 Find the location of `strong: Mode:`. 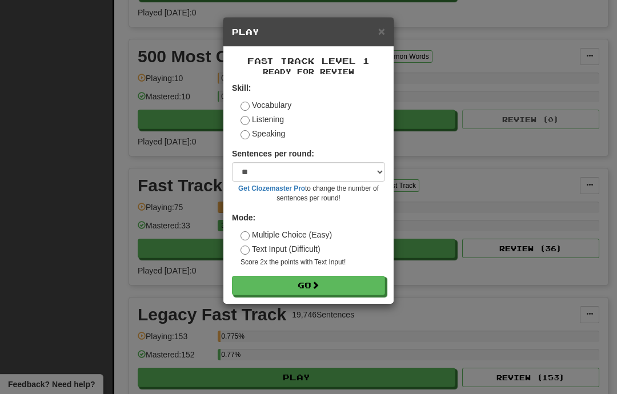

strong: Mode: is located at coordinates (243, 218).